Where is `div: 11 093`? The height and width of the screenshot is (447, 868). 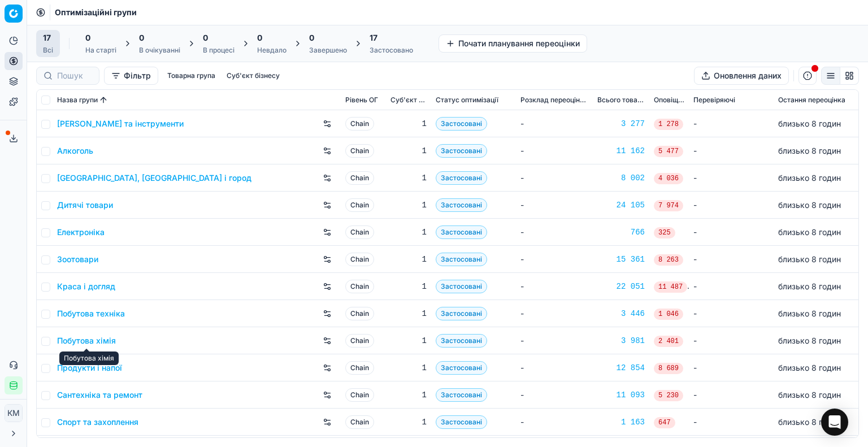
div: 11 093 is located at coordinates (621, 395).